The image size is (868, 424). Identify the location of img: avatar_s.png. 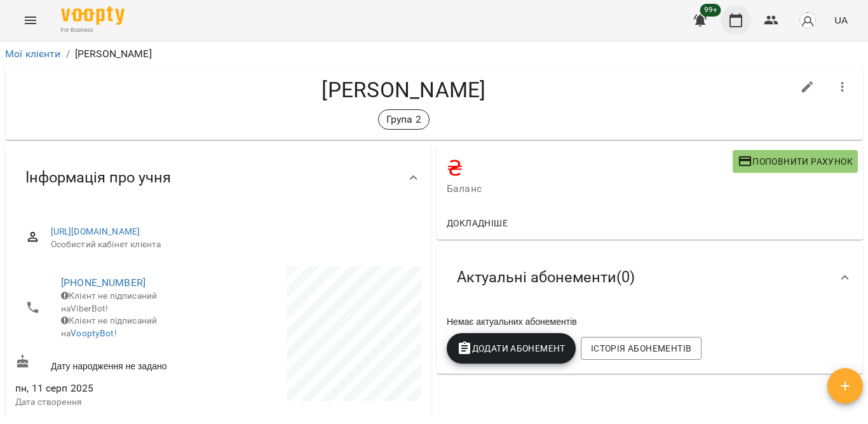
(807, 21).